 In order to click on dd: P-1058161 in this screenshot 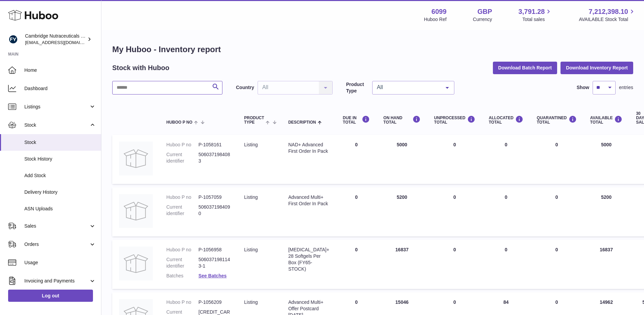, I will do `click(214, 145)`.